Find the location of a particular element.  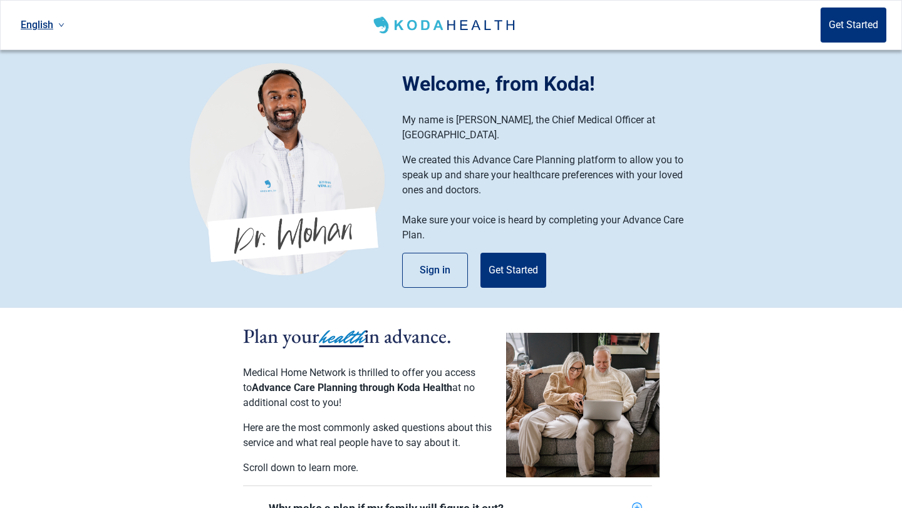

p: Scroll down to learn more. is located at coordinates (368, 468).